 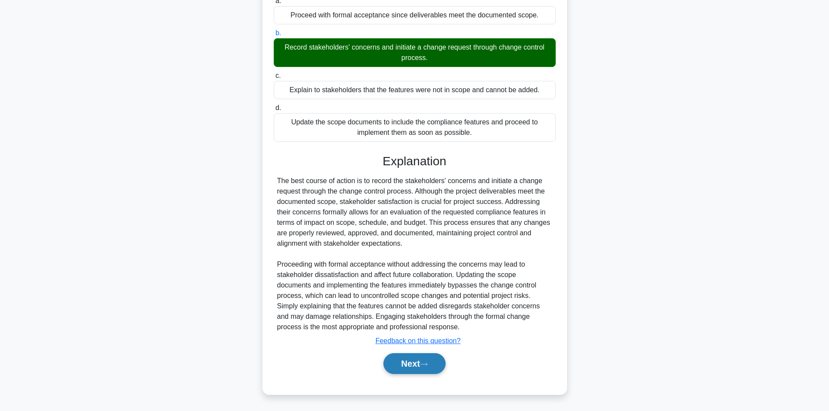 What do you see at coordinates (278, 33) in the screenshot?
I see `span: b.` at bounding box center [278, 33].